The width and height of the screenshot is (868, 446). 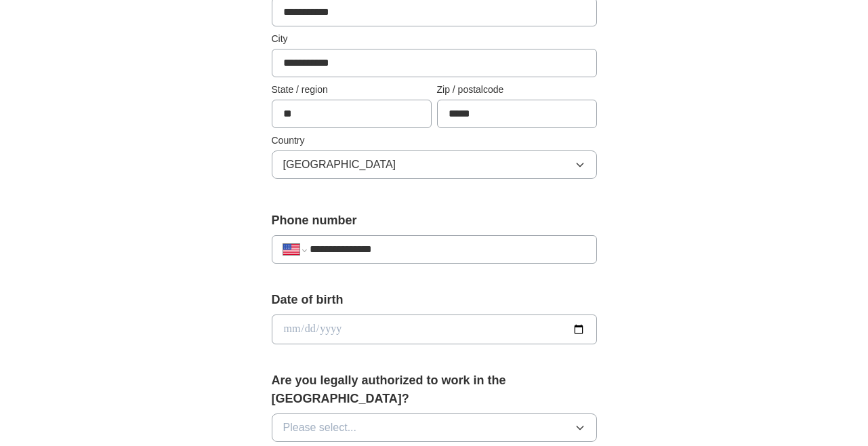 I want to click on label: Zip / postalcode, so click(x=517, y=90).